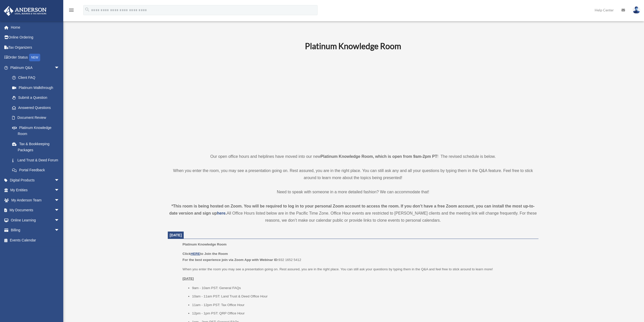  What do you see at coordinates (35, 200) in the screenshot?
I see `a: My Anderson Teamarrow_drop_down` at bounding box center [35, 200].